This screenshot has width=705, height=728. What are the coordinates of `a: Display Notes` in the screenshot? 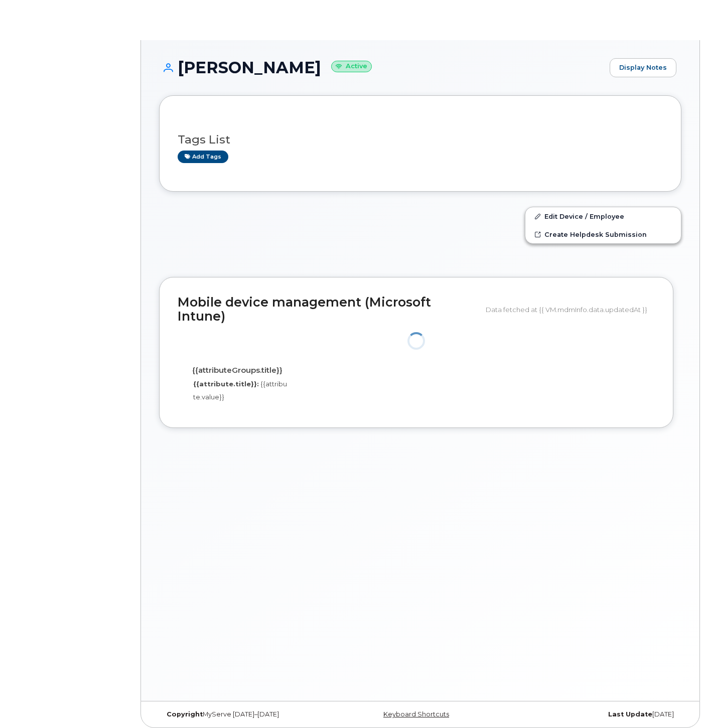 It's located at (643, 68).